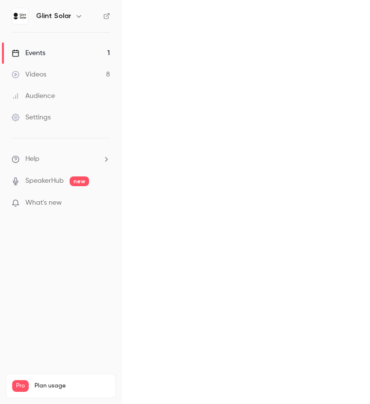 This screenshot has width=370, height=404. What do you see at coordinates (54, 16) in the screenshot?
I see `h6: Glint Solar` at bounding box center [54, 16].